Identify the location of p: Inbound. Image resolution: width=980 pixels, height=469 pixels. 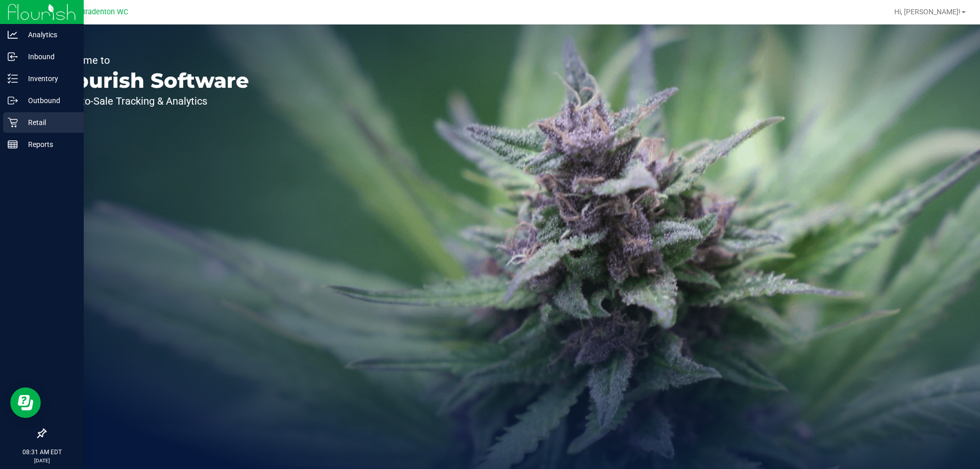
(48, 56).